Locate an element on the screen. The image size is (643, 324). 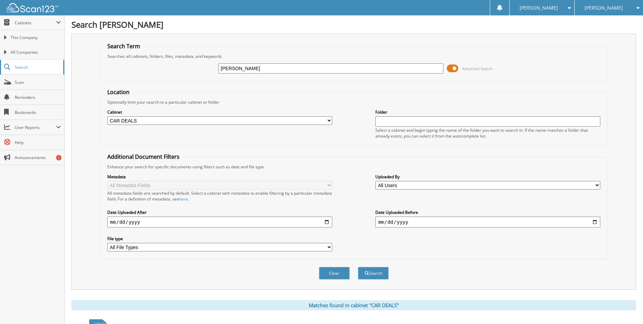
span: Cabinets is located at coordinates (35, 23).